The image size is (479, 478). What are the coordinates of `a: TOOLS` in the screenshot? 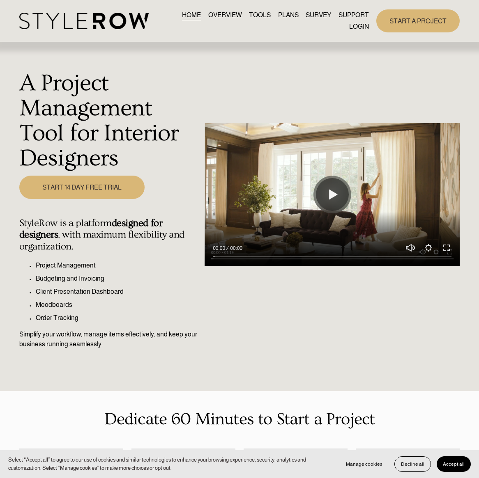 It's located at (259, 15).